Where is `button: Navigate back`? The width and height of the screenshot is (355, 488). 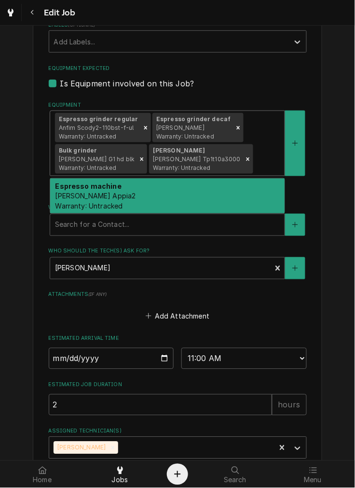 button: Navigate back is located at coordinates (32, 13).